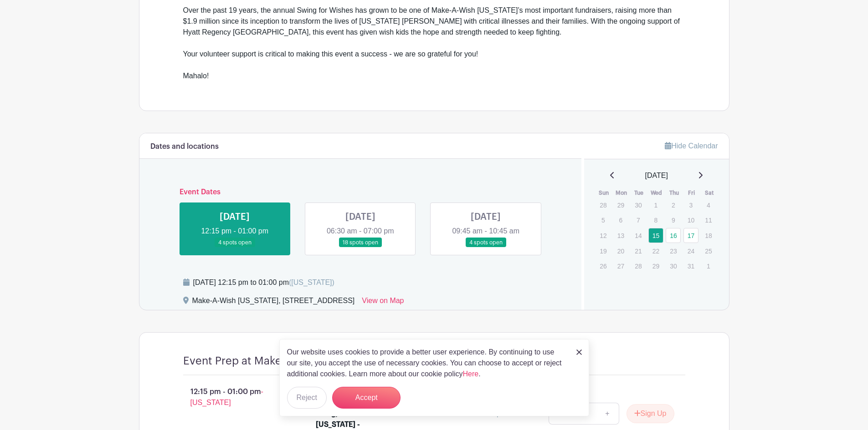  I want to click on h6: Dates and locations, so click(185, 146).